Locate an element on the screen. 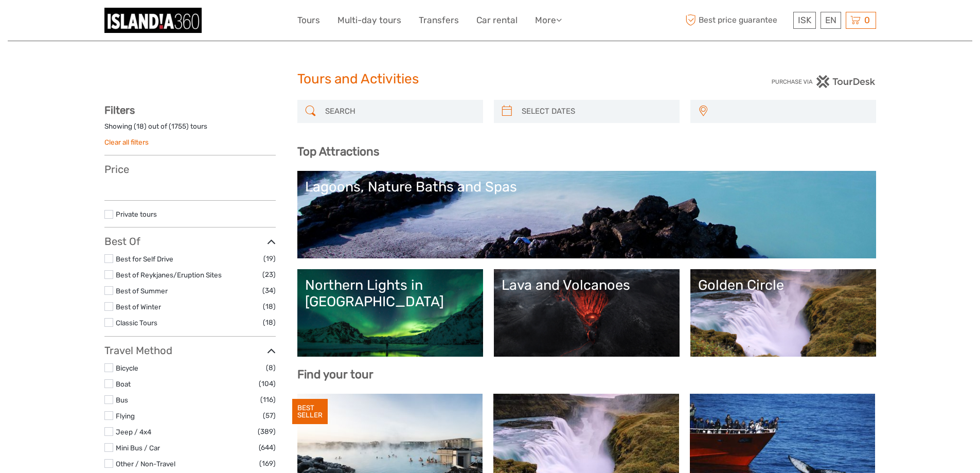 The image size is (980, 473). span: 0 is located at coordinates (867, 20).